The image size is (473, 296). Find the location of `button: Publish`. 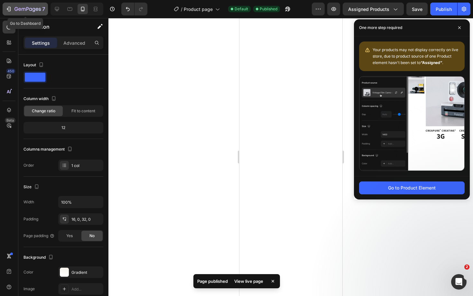

button: Publish is located at coordinates (444, 9).